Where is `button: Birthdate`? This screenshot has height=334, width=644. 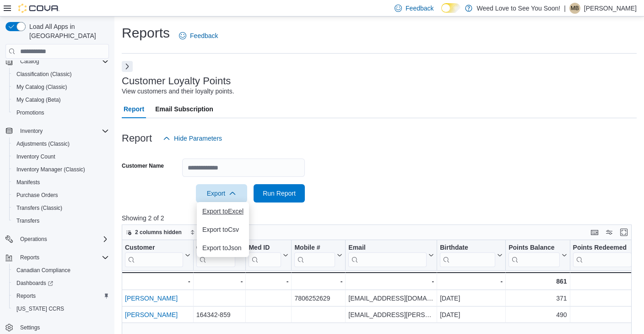
button: Birthdate is located at coordinates (471, 255).